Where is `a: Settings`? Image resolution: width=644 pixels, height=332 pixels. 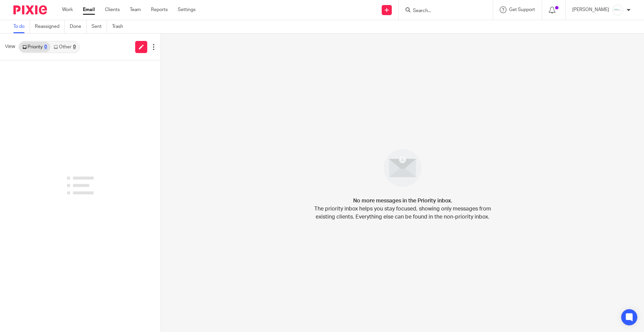
a: Settings is located at coordinates (187, 10).